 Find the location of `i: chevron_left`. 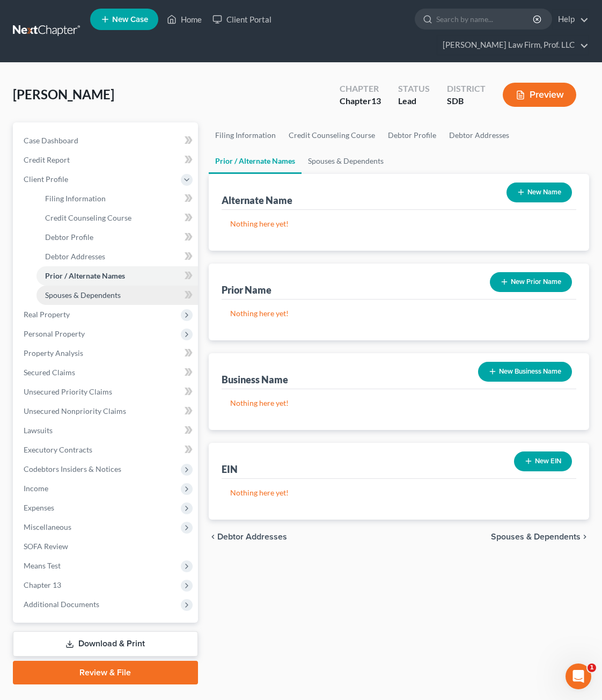

i: chevron_left is located at coordinates (213, 536).